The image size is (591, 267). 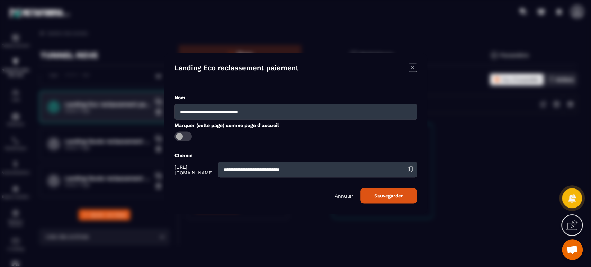 I want to click on div: Ouvrir le chat, so click(x=572, y=250).